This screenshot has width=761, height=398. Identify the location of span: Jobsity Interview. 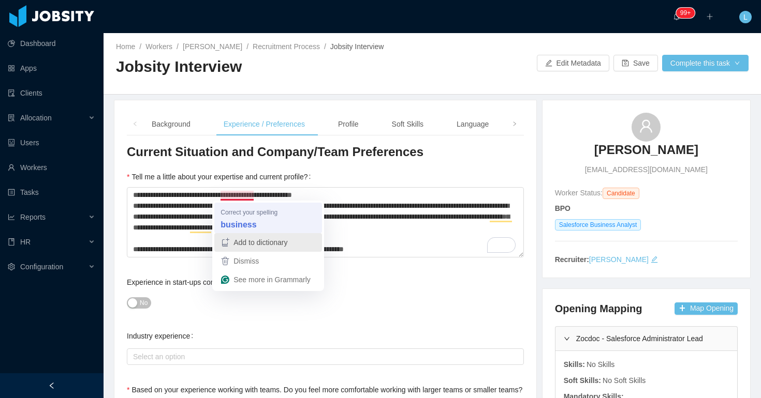
(356, 47).